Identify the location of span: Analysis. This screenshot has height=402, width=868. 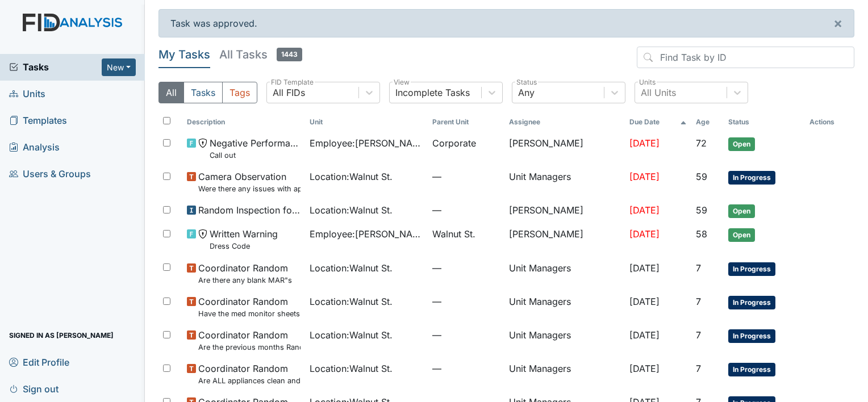
(34, 147).